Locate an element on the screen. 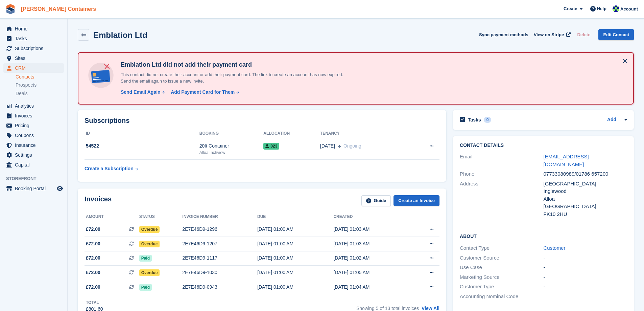 The height and width of the screenshot is (311, 644). div: 2E7E46D9-1207 is located at coordinates (220, 244).